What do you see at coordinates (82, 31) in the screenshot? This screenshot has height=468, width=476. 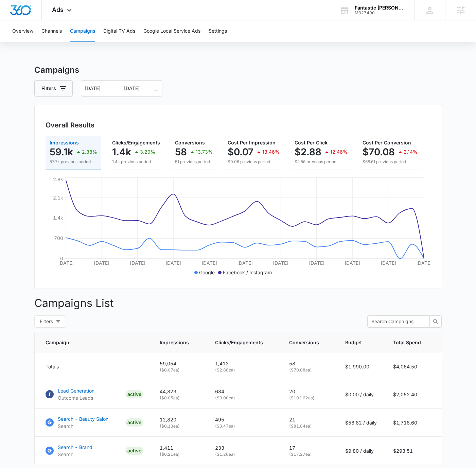 I see `button: Campaigns` at bounding box center [82, 31].